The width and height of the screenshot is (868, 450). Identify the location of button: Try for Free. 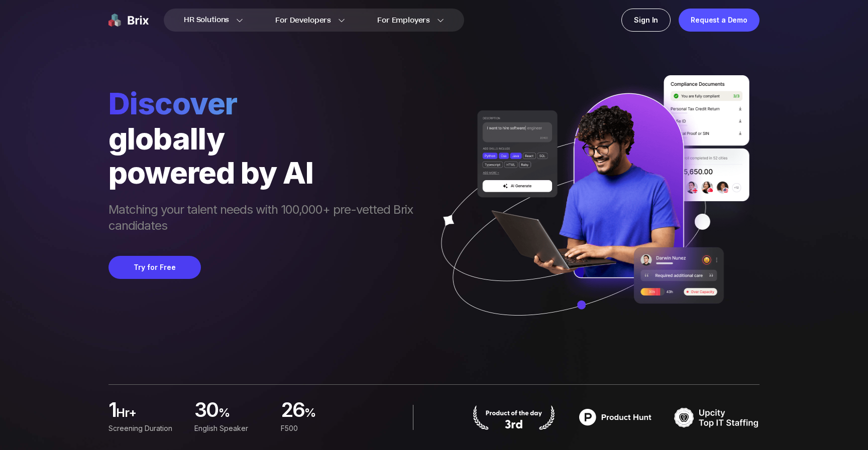
(155, 268).